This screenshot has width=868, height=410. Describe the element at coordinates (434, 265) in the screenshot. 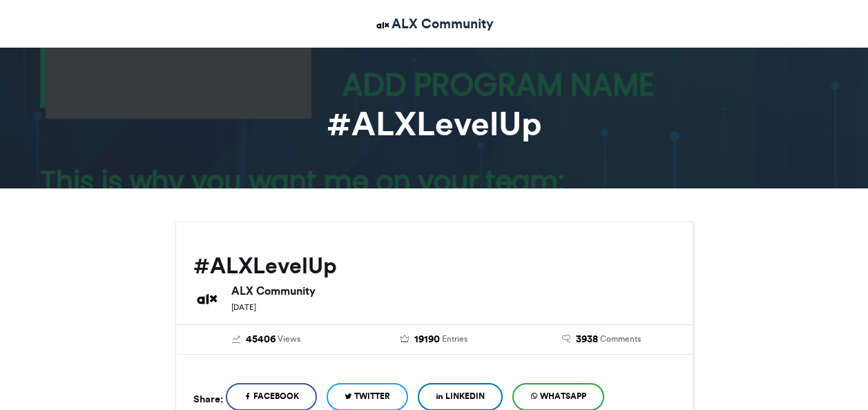

I see `h2: #ALXLevelUp` at that location.